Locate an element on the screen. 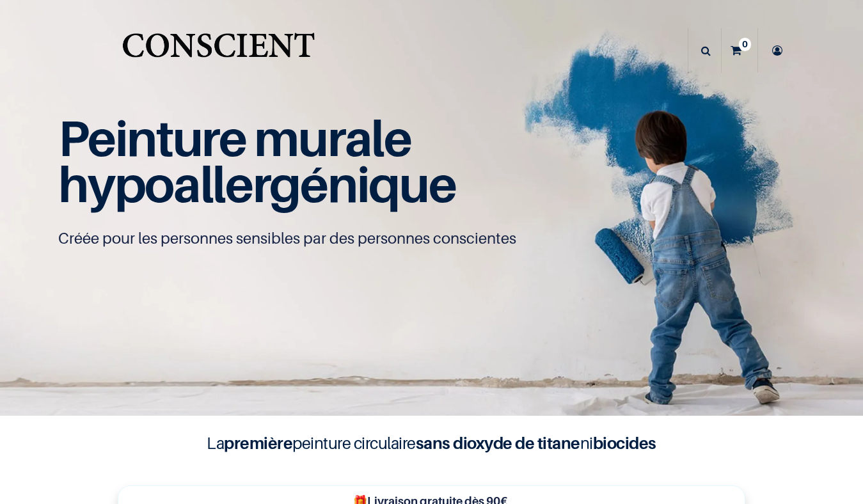  a: 0 is located at coordinates (740, 50).